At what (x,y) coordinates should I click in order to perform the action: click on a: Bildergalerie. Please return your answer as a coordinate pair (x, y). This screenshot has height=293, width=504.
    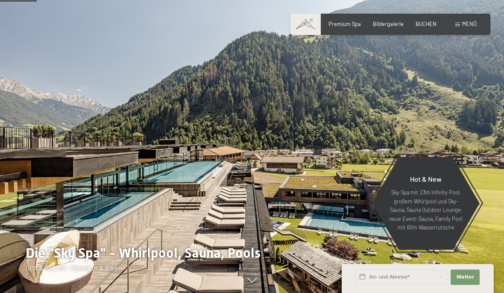
    Looking at the image, I should click on (388, 24).